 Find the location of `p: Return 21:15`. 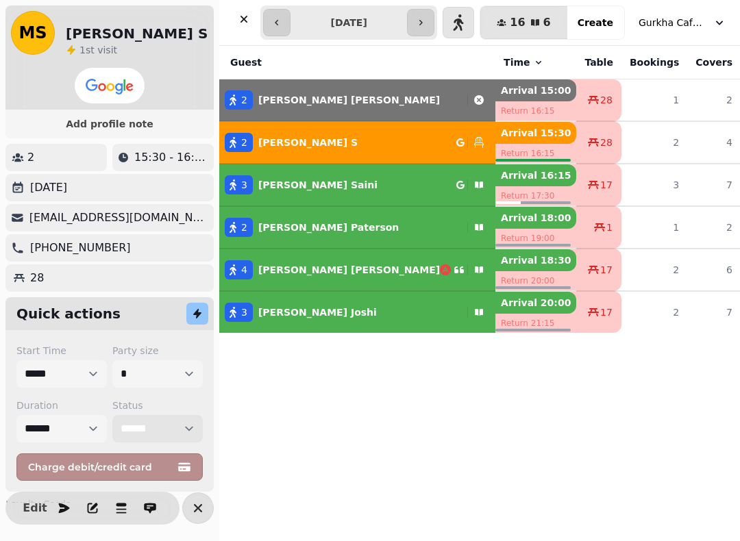

p: Return 21:15 is located at coordinates (536, 324).